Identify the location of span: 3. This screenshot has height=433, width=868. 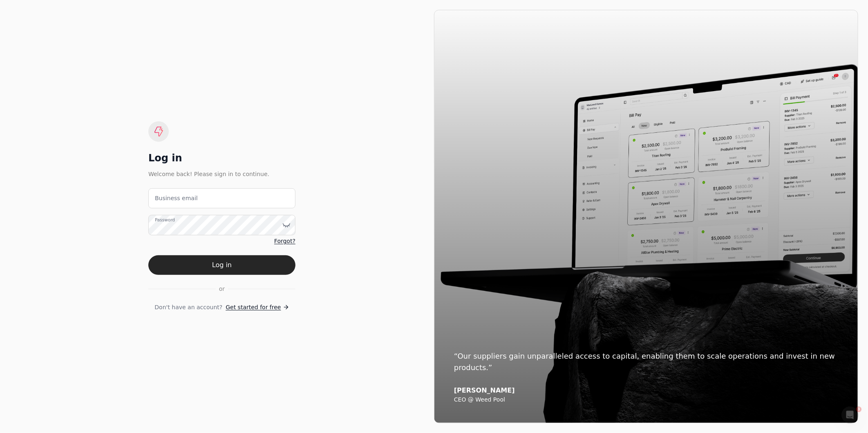
(860, 409).